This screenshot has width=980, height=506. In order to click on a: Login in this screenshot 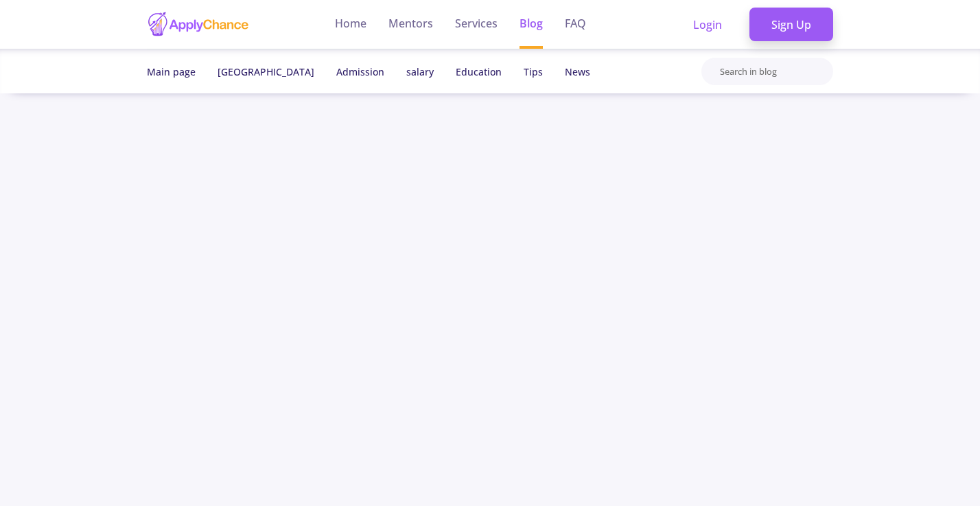, I will do `click(708, 24)`.